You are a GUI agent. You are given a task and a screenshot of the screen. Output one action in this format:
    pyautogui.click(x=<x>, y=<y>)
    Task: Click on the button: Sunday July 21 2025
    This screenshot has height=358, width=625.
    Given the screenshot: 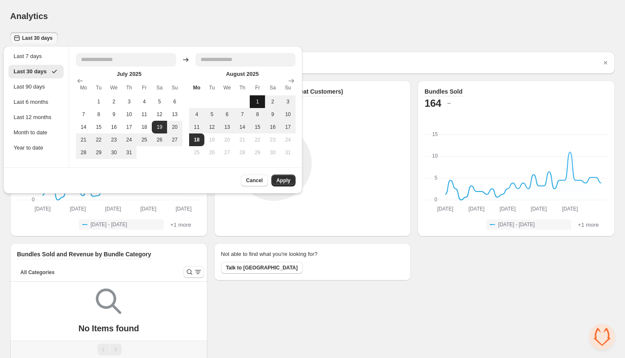 What is the action you would take?
    pyautogui.click(x=83, y=140)
    